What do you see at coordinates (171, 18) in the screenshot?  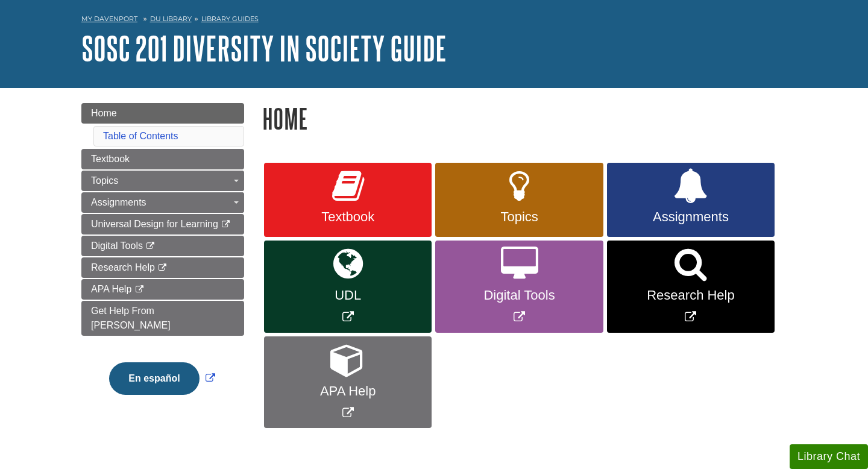 I see `a: DU Library` at bounding box center [171, 18].